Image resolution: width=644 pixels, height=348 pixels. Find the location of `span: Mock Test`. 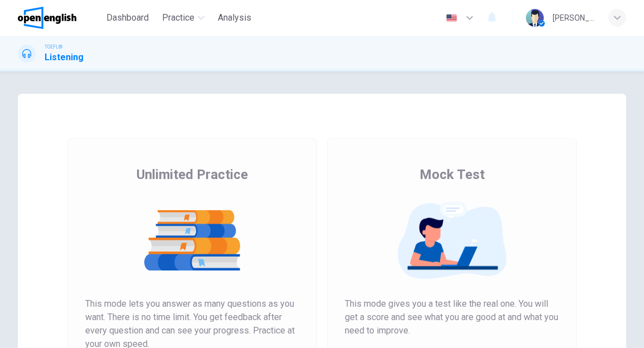

span: Mock Test is located at coordinates (452, 174).